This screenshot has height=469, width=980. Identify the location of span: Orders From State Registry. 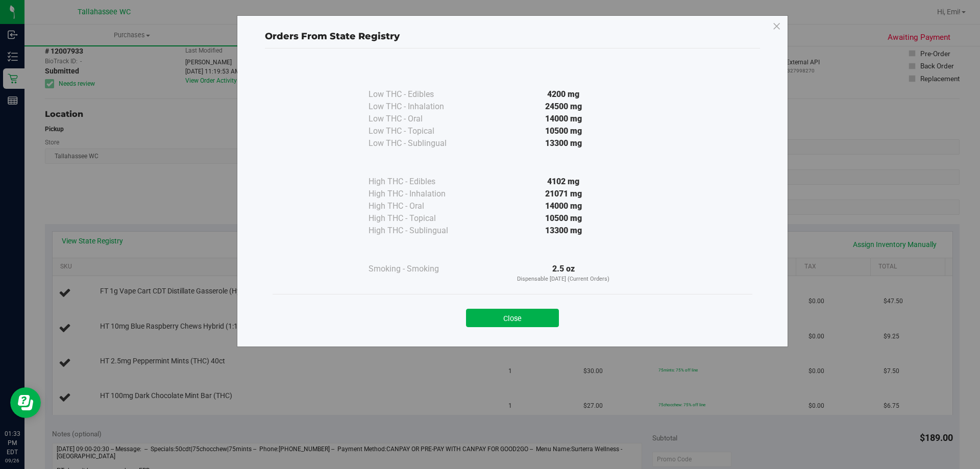
(332, 36).